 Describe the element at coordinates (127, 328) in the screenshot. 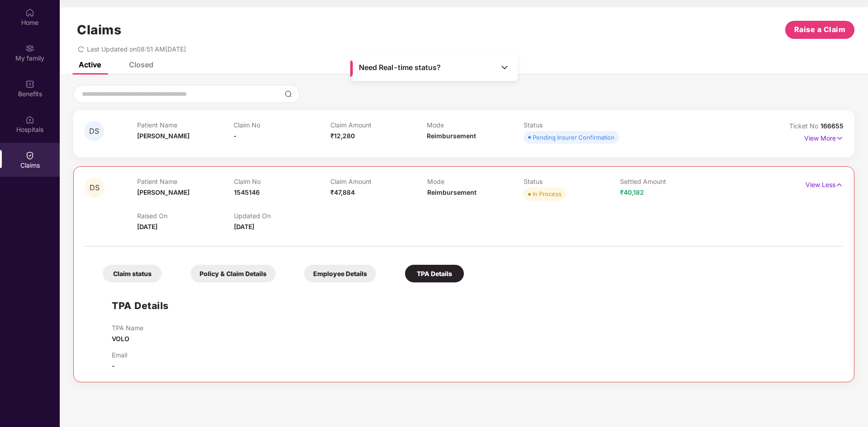

I see `p: TPA Name` at that location.